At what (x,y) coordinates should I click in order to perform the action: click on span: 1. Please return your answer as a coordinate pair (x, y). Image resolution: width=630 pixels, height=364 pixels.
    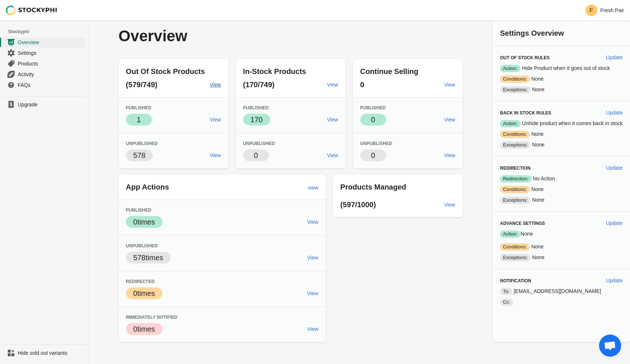
    Looking at the image, I should click on (138, 120).